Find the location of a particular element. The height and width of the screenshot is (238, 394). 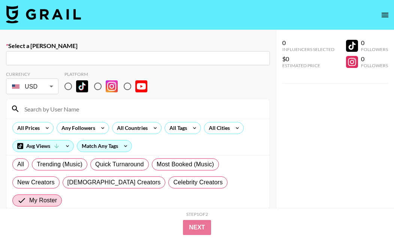

div: Currency is located at coordinates (32, 74).